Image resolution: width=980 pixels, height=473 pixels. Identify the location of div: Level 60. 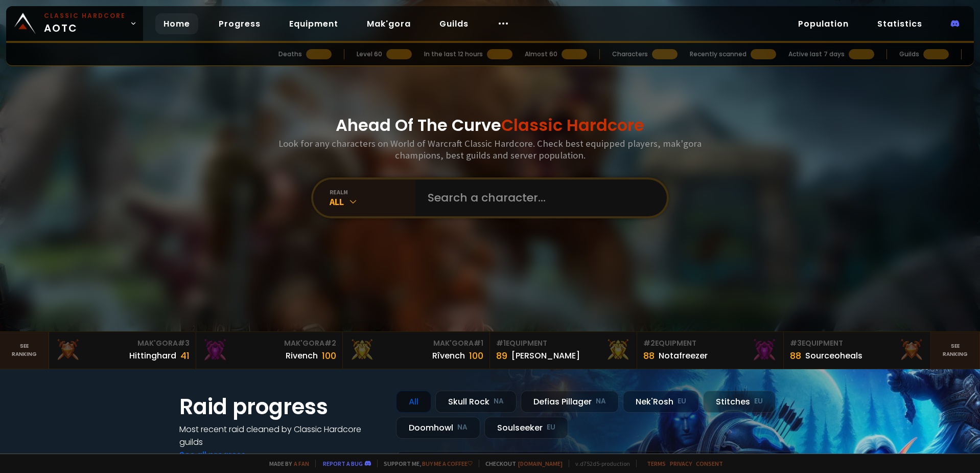
(370, 54).